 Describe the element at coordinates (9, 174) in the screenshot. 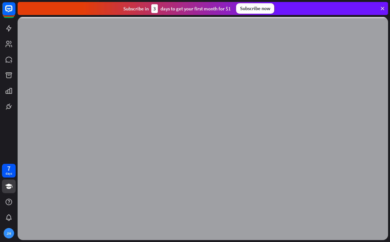

I see `div: days` at that location.